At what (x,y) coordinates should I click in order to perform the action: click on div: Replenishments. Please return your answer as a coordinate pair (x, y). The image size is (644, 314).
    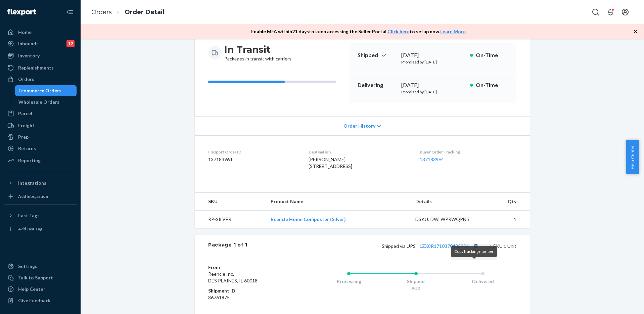
    Looking at the image, I should click on (36, 68).